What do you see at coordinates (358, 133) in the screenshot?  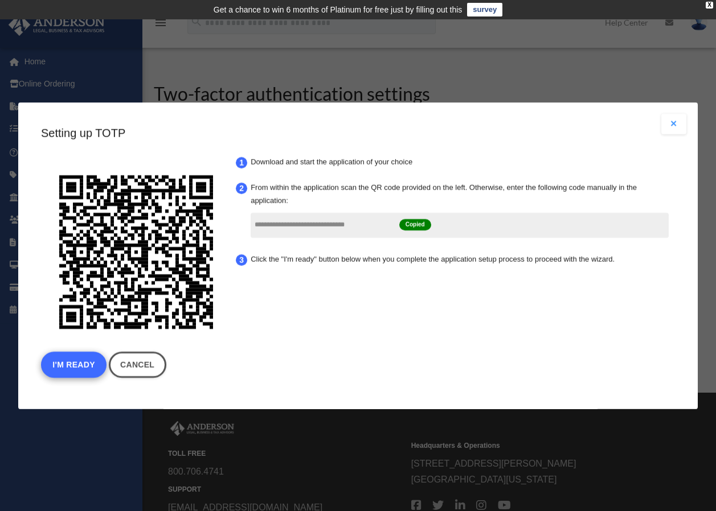 I see `h3: Setting up TOTP` at bounding box center [358, 133].